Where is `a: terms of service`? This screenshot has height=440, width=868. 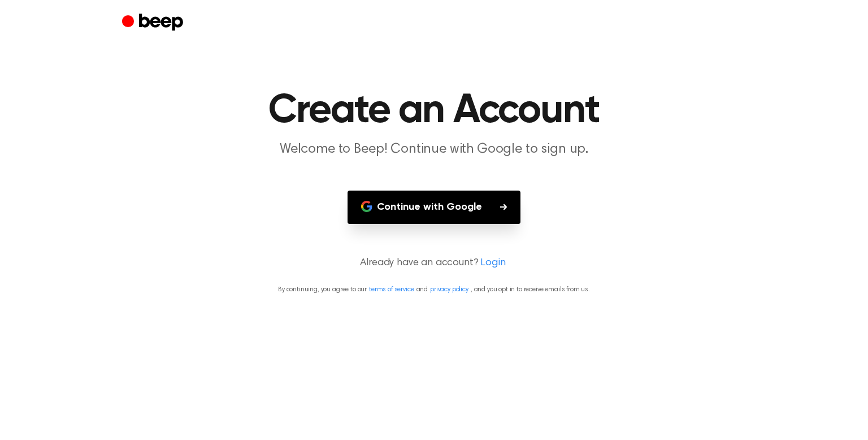 a: terms of service is located at coordinates (391, 289).